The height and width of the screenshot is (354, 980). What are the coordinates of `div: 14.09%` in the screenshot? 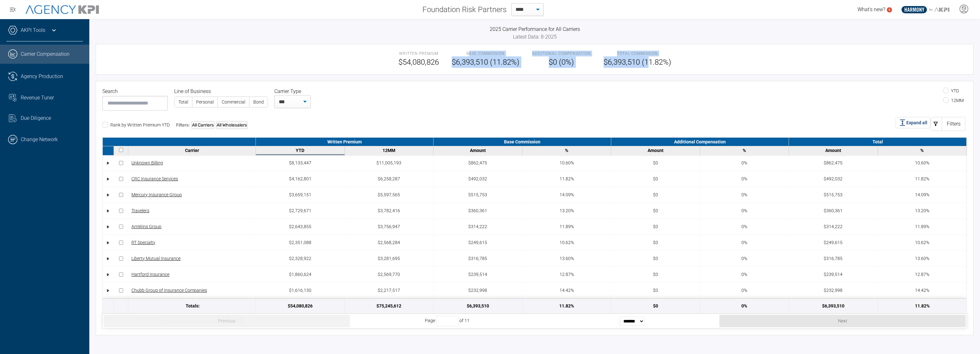 It's located at (566, 195).